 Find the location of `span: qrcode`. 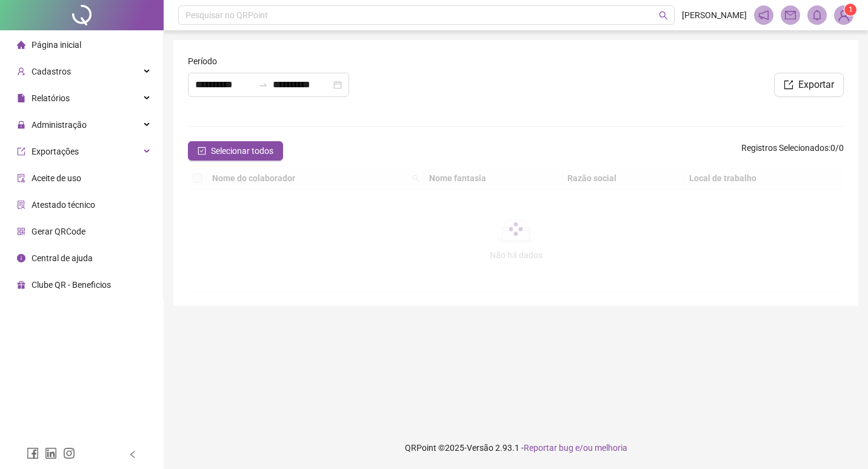

span: qrcode is located at coordinates (21, 232).